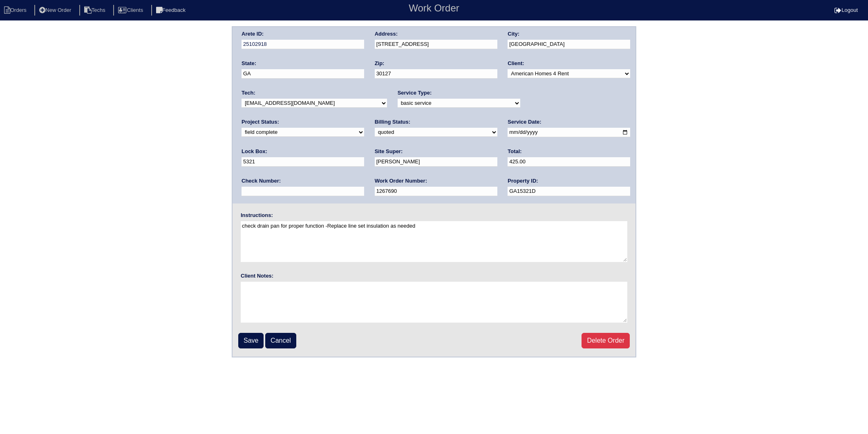 The width and height of the screenshot is (868, 434). Describe the element at coordinates (96, 10) in the screenshot. I see `li: Techs` at that location.